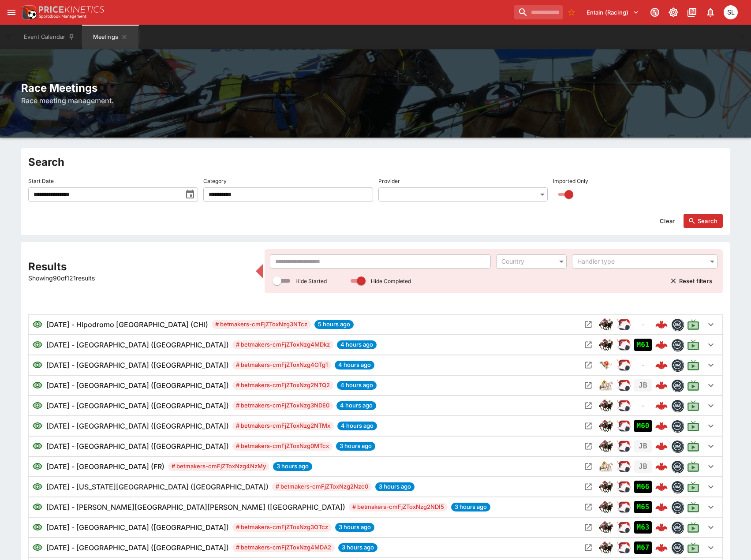  Describe the element at coordinates (283, 548) in the screenshot. I see `span: # betmakers-cmFjZToxNzg4MDA2` at that location.